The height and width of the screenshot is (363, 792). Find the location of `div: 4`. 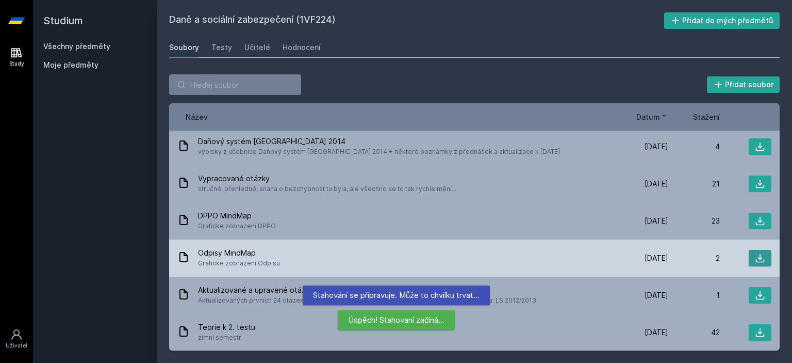

div: 4 is located at coordinates (694, 146).